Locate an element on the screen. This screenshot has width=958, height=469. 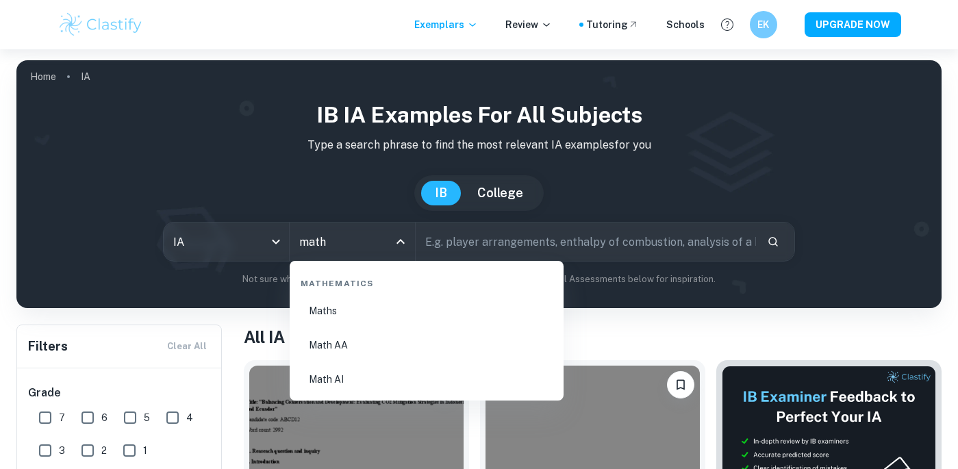
span: 3 is located at coordinates (62, 450).